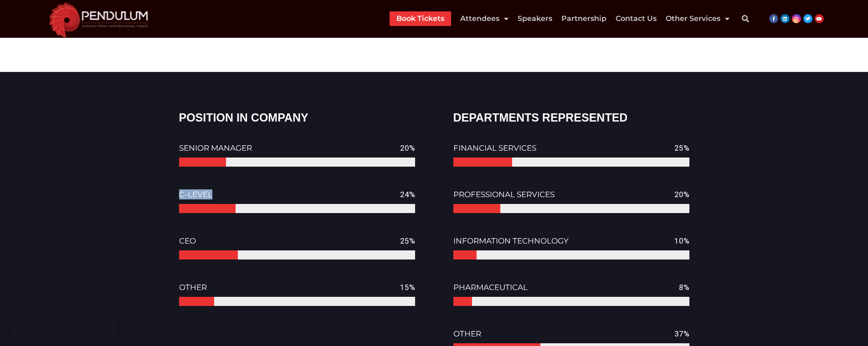 This screenshot has height=346, width=868. I want to click on a: Partnership, so click(584, 19).